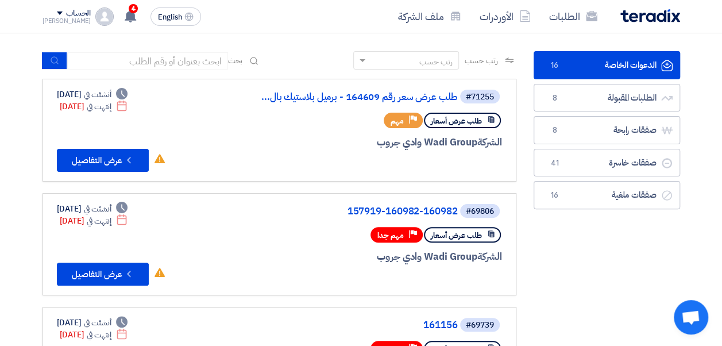  I want to click on a: الأوردرات, so click(505, 16).